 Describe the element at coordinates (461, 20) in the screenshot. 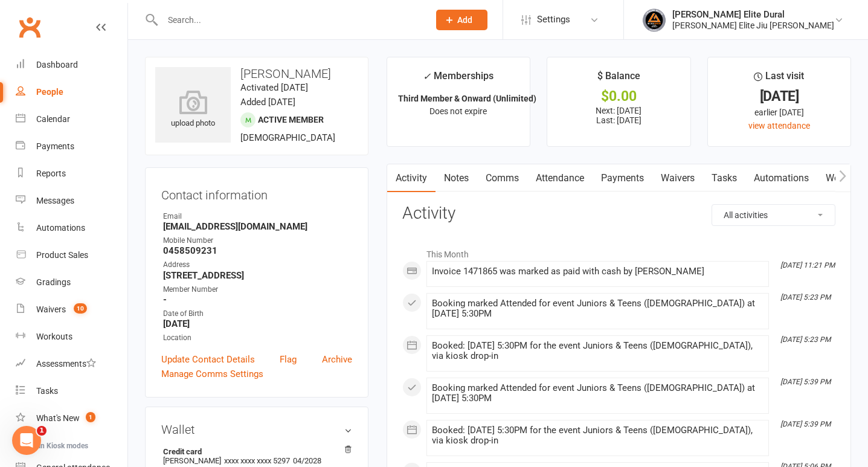

I see `button: Add` at that location.